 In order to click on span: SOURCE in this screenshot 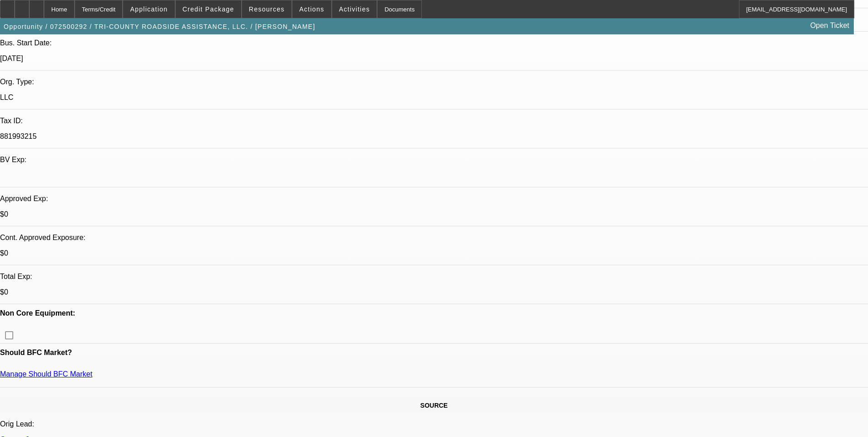, I will do `click(434, 406)`.